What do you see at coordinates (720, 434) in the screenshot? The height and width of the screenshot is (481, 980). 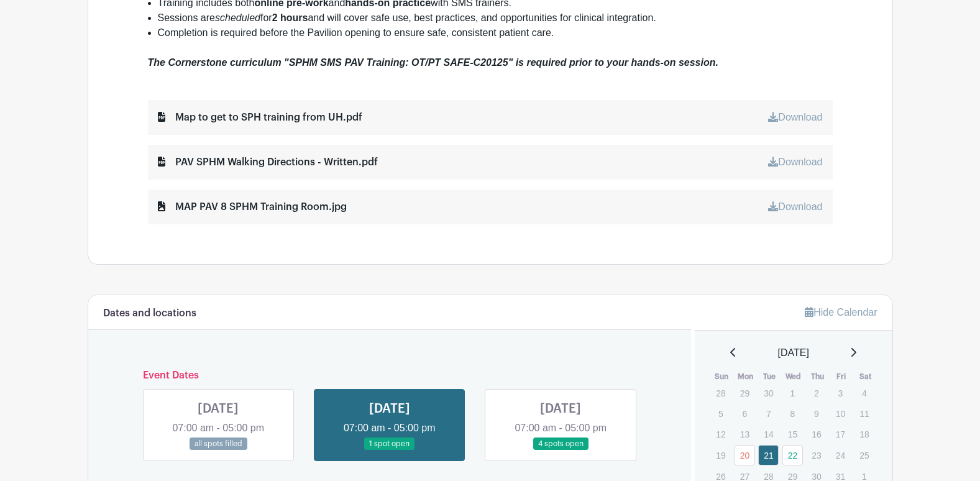 I see `p: 12` at bounding box center [720, 434].